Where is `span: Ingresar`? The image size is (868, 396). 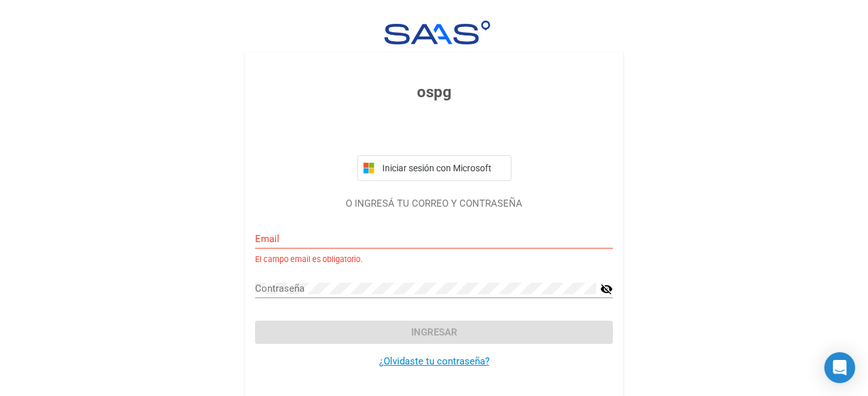 span: Ingresar is located at coordinates (434, 332).